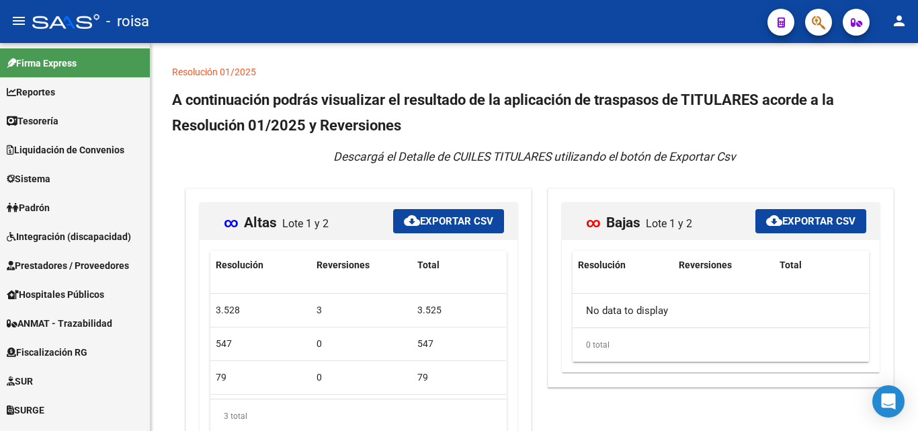 The height and width of the screenshot is (431, 918). What do you see at coordinates (534, 113) in the screenshot?
I see `h2: A continuación podrás visualizar el resultado de la aplicación de traspasos de TITULARES acorde a...` at bounding box center [534, 113].